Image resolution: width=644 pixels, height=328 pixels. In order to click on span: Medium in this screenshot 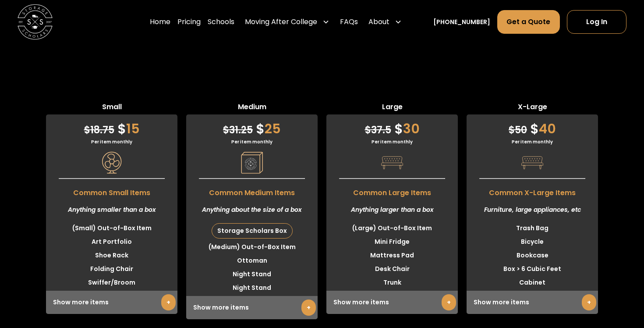, I will do `click(252, 108)`.